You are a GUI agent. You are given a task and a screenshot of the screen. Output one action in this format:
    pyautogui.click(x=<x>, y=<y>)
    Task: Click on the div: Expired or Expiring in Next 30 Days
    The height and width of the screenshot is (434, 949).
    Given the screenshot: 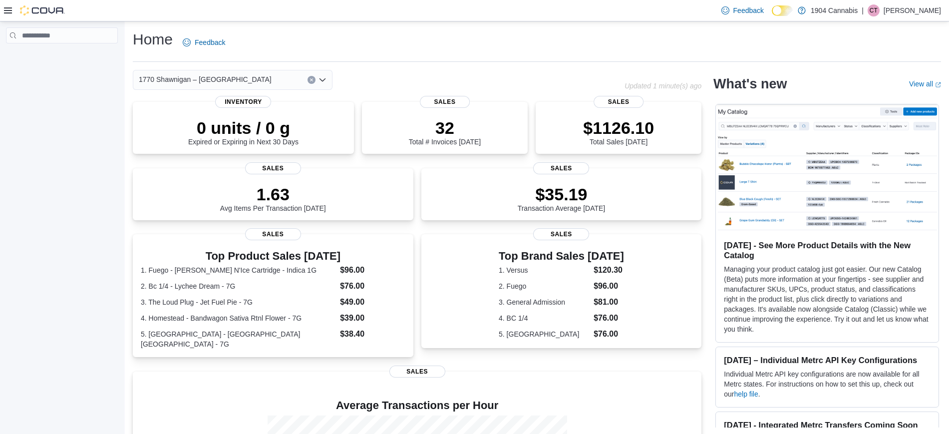 What is the action you would take?
    pyautogui.click(x=243, y=132)
    